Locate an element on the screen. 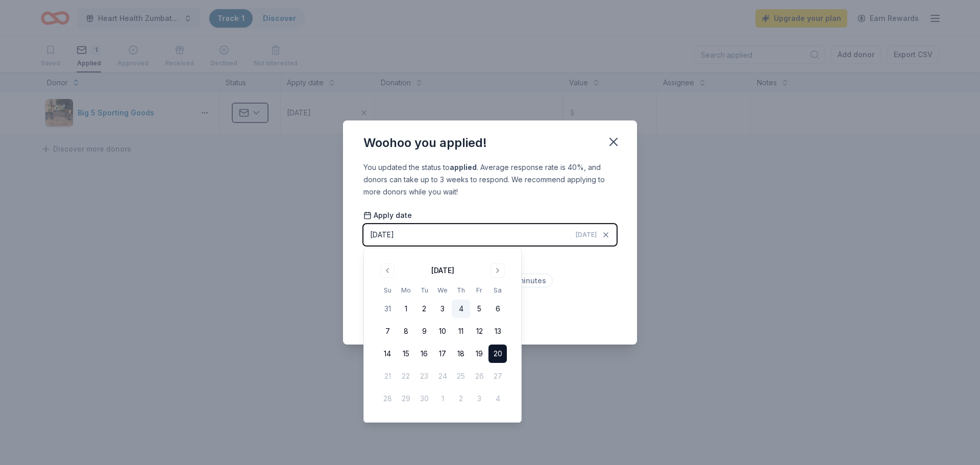  button: 6 is located at coordinates (498, 309).